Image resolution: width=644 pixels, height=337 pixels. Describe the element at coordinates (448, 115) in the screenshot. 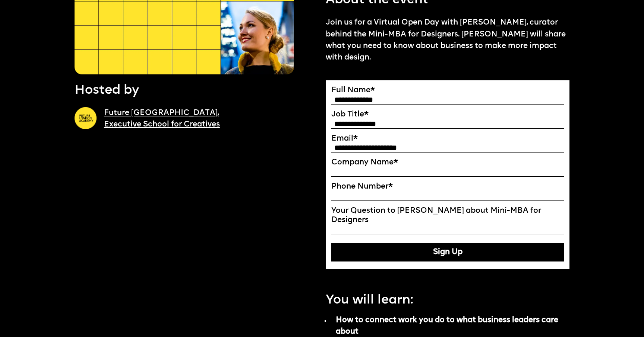

I see `label: Job Title` at that location.